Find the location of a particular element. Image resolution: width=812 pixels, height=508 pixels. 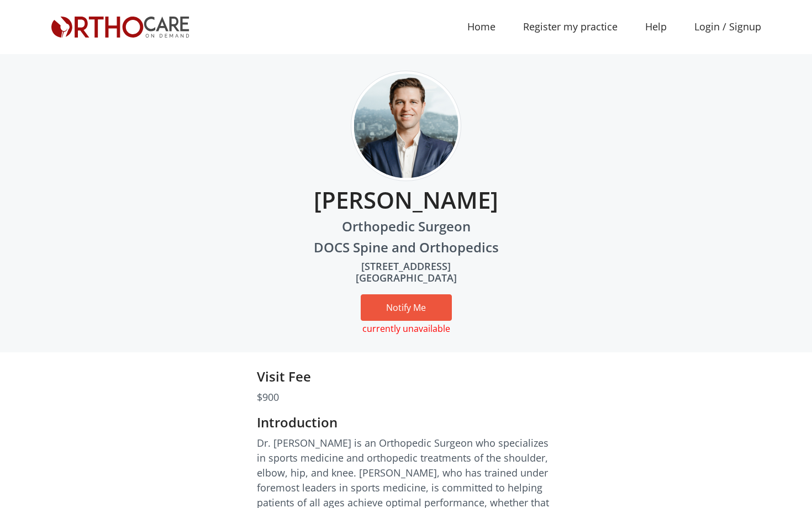

a: Login / Signup is located at coordinates (727, 26).